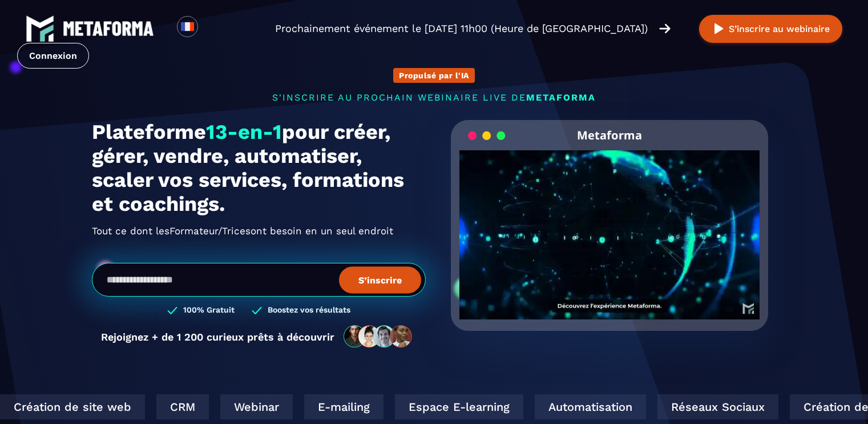 This screenshot has width=868, height=424. What do you see at coordinates (434, 97) in the screenshot?
I see `p: s'inscrire au prochain webinaire live de` at bounding box center [434, 97].